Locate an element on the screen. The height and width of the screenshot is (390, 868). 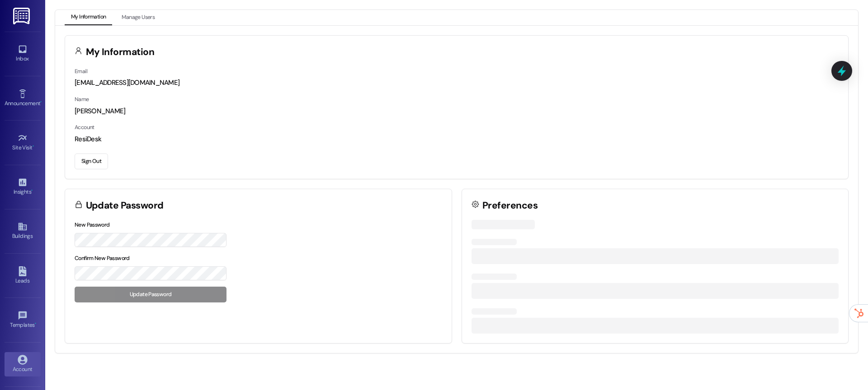
h3: My Information is located at coordinates (120, 52).